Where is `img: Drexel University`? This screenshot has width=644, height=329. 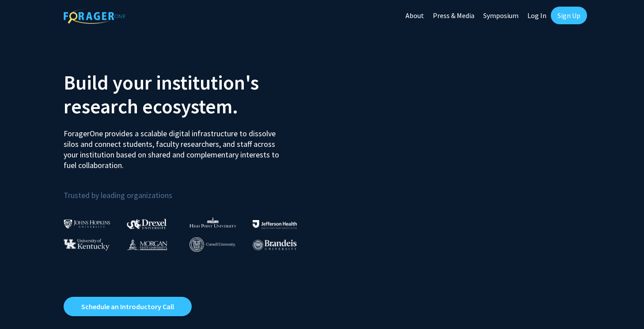
img: Drexel University is located at coordinates (147, 223).